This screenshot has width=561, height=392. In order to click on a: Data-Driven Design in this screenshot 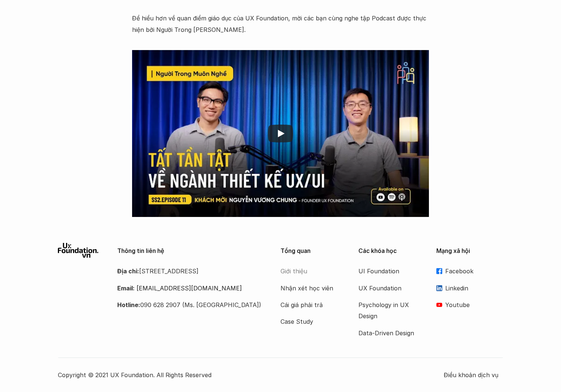, I will do `click(388, 333)`.